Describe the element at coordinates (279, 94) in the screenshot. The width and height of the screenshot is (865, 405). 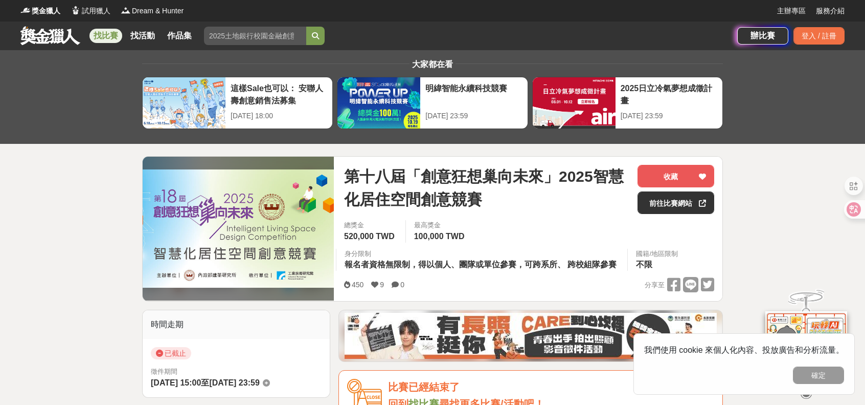
I see `div: 這樣Sale也可以： 安聯人壽創意銷售法募集` at that location.